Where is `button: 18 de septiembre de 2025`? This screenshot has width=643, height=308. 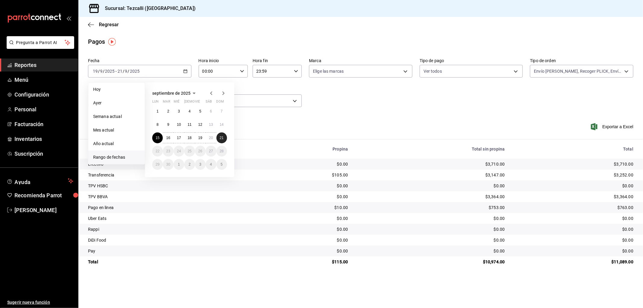
button: 18 de septiembre de 2025 is located at coordinates (189, 138).